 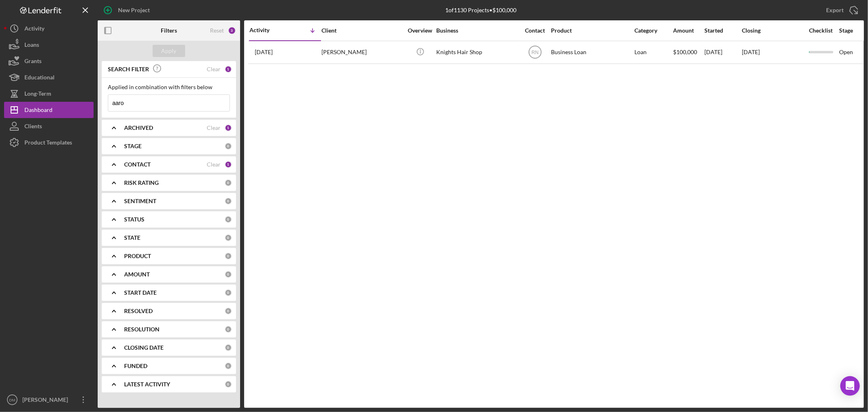 What do you see at coordinates (129, 69) in the screenshot?
I see `b: SEARCH FILTER` at bounding box center [129, 69].